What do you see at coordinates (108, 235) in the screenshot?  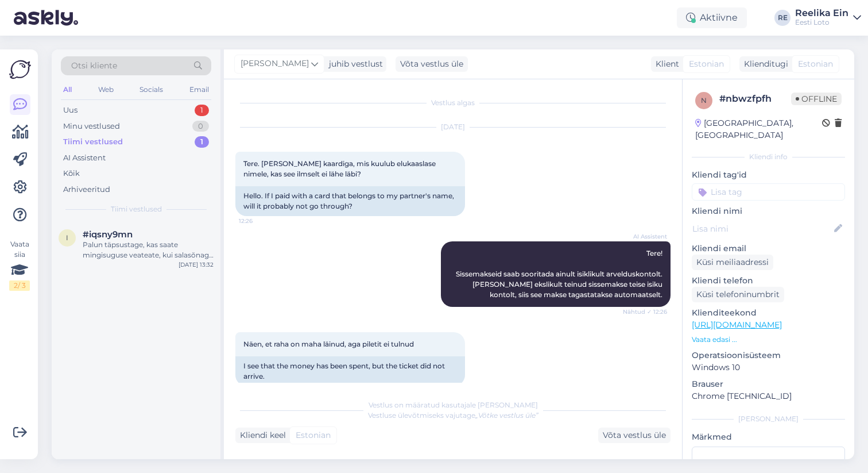 I see `span: #iqsny9mn` at bounding box center [108, 235].